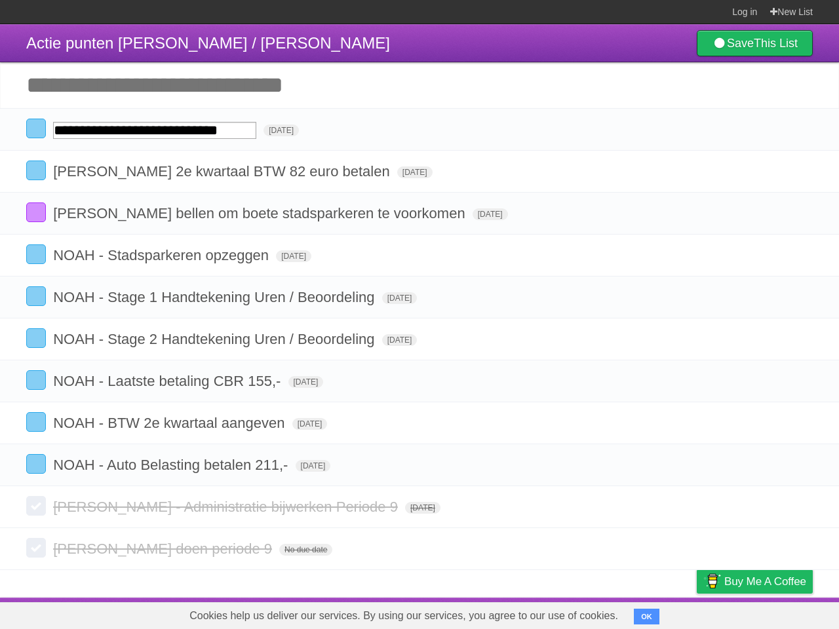 This screenshot has height=629, width=839. I want to click on a: Developers, so click(592, 613).